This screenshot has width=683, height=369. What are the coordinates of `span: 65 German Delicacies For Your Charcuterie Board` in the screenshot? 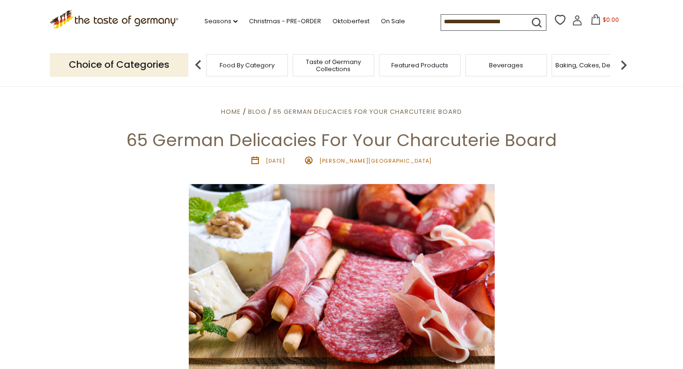 It's located at (367, 111).